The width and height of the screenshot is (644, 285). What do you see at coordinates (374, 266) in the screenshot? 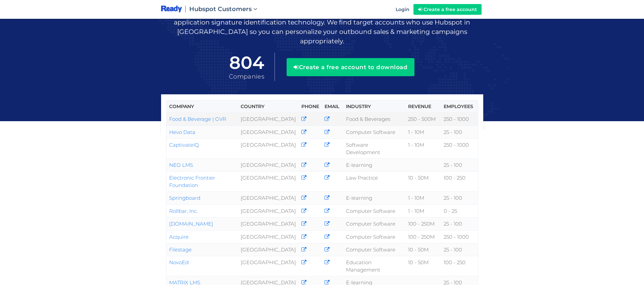
I see `td: Education Management` at bounding box center [374, 266].